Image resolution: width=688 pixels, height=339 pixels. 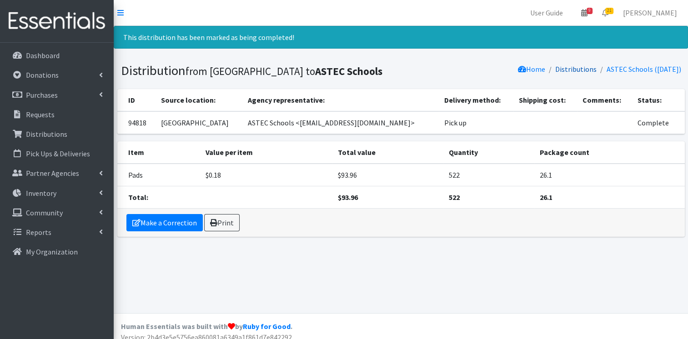 I want to click on th: Package count, so click(x=610, y=152).